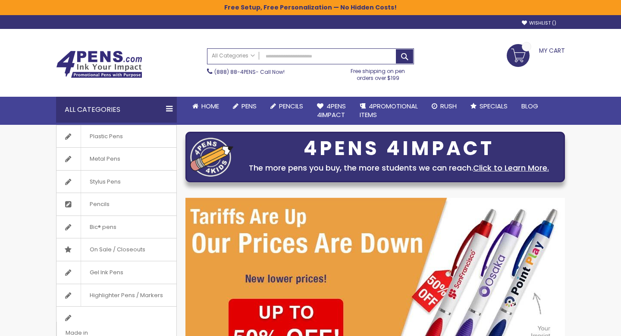 The image size is (621, 336). What do you see at coordinates (105, 182) in the screenshot?
I see `span: Stylus Pens` at bounding box center [105, 182].